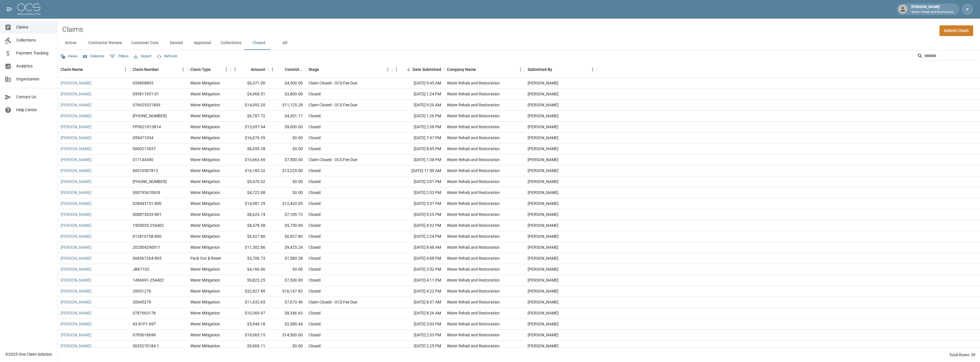 Image resolution: width=980 pixels, height=362 pixels. I want to click on div: 60010507813, so click(145, 171).